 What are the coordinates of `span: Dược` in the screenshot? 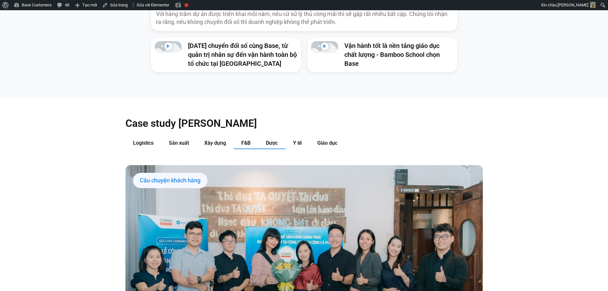 It's located at (272, 143).